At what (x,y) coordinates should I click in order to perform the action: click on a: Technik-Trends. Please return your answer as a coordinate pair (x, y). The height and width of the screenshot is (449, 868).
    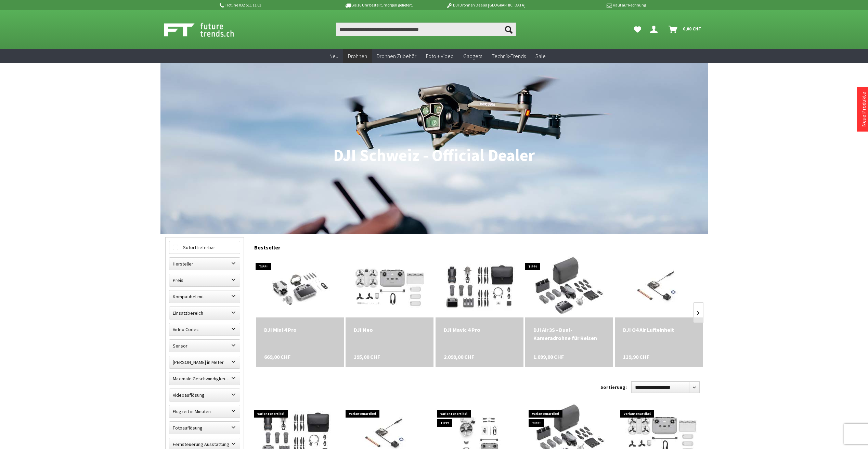
    Looking at the image, I should click on (508, 56).